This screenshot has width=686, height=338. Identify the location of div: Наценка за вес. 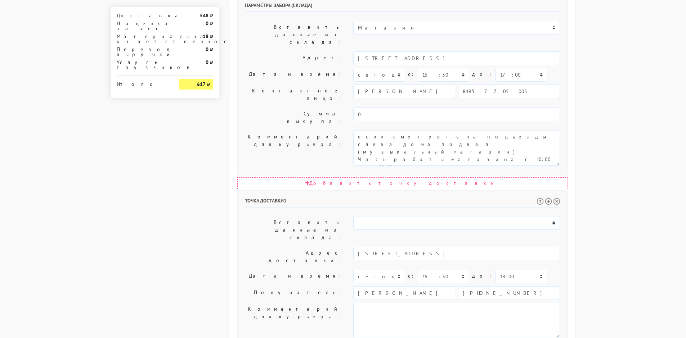
(143, 26).